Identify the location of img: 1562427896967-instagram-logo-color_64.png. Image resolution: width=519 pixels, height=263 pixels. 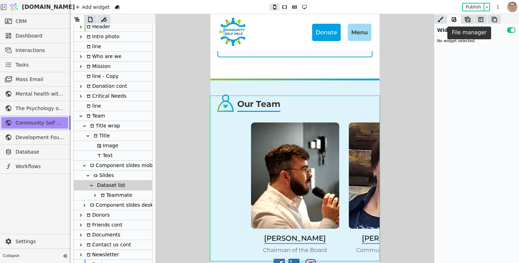
(100, 250).